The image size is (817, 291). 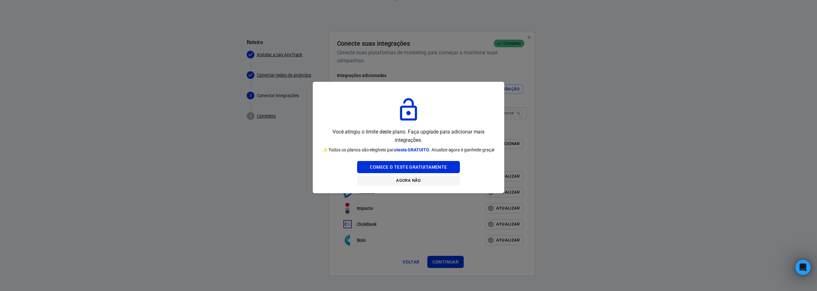 I want to click on font: agora, so click(x=454, y=150).